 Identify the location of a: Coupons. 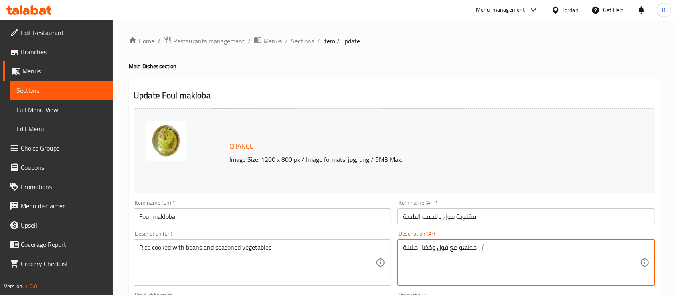
(58, 167).